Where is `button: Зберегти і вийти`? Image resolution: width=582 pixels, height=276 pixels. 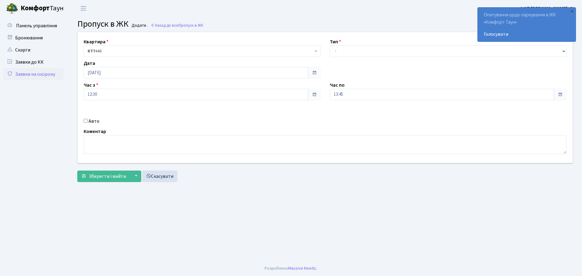 button: Зберегти і вийти is located at coordinates (104, 176).